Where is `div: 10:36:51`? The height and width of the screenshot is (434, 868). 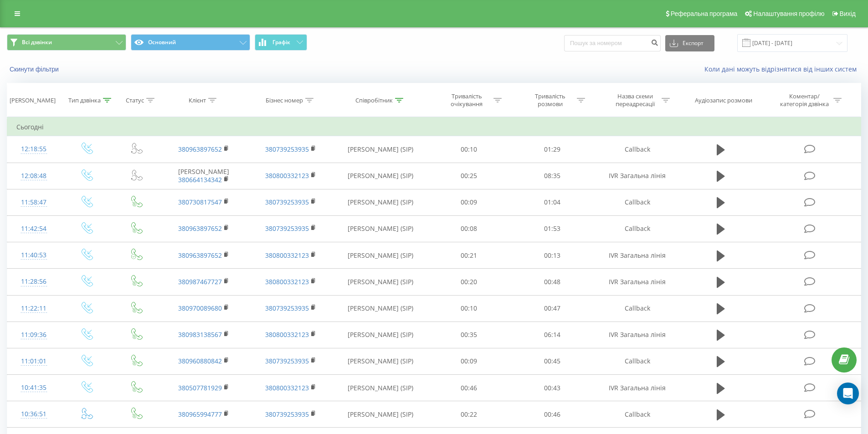 div: 10:36:51 is located at coordinates (34, 414).